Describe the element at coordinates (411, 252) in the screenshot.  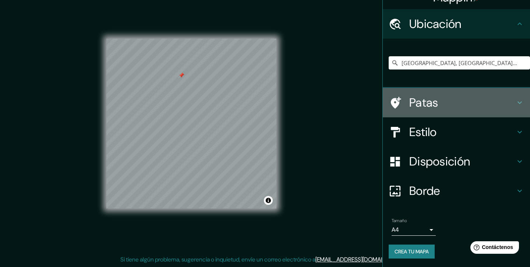
I see `font: Crea tu mapa` at that location.